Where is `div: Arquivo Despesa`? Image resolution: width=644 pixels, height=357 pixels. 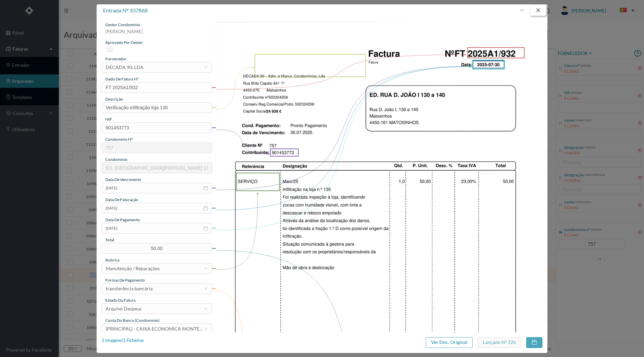
div: Arquivo Despesa is located at coordinates (124, 309).